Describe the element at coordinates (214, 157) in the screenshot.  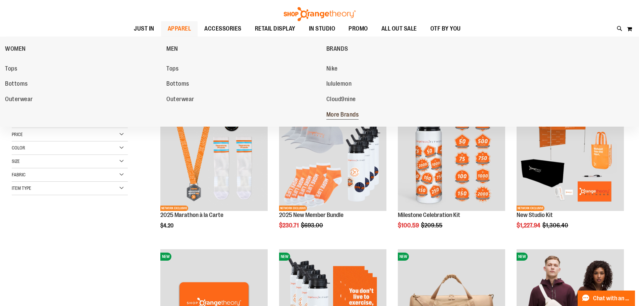
I see `a: 2025 Marathon à la CarteNEWNETWORK EXCLUSIVE` at that location.